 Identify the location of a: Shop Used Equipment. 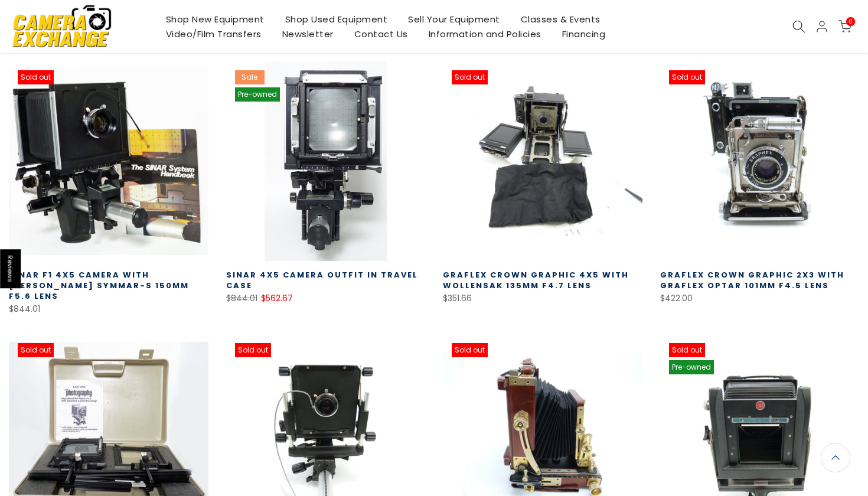
(336, 19).